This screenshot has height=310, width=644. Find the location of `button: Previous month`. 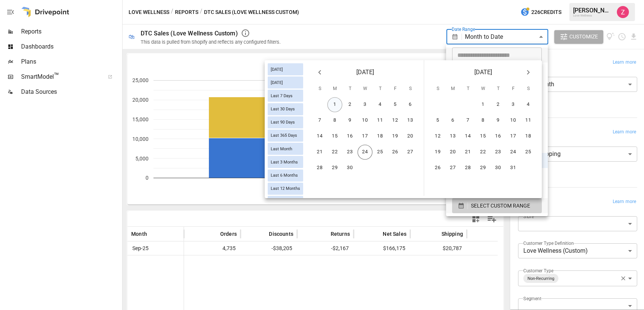

button: Previous month is located at coordinates (320, 72).